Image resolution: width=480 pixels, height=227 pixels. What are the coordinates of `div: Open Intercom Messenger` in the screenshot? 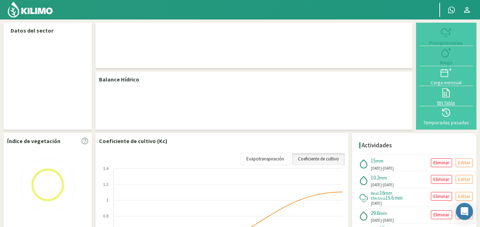 It's located at (464, 211).